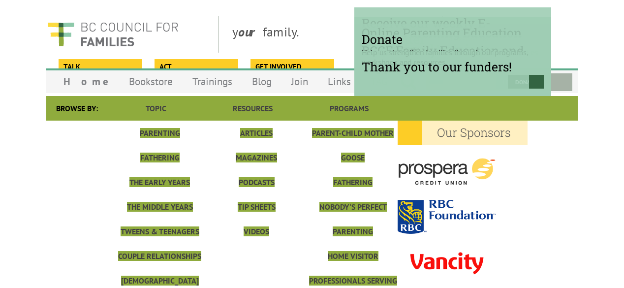 This screenshot has width=624, height=288. What do you see at coordinates (160, 207) in the screenshot?
I see `a: The Middle Years` at bounding box center [160, 207].